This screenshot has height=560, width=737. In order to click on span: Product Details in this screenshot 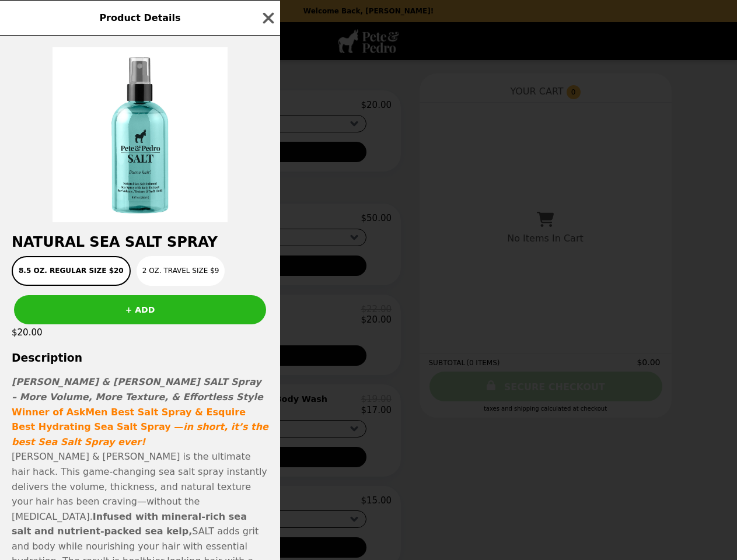, I will do `click(139, 18)`.